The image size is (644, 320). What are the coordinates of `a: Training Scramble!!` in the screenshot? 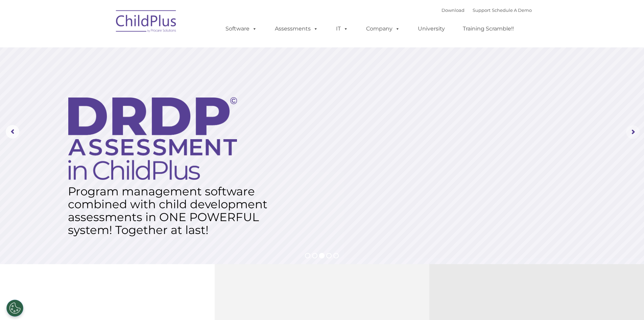 It's located at (488, 29).